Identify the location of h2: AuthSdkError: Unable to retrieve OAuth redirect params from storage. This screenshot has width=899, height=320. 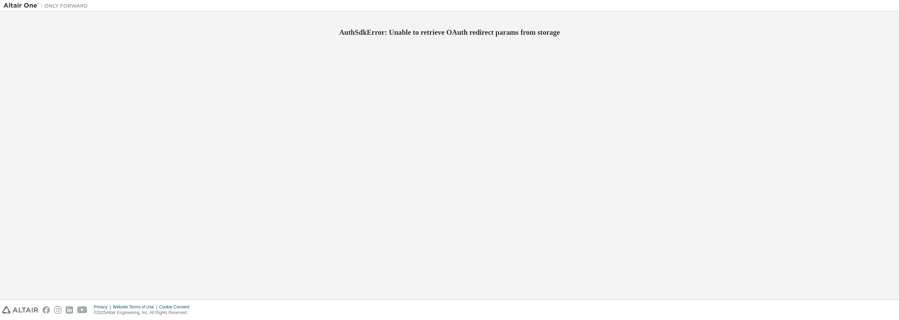
(450, 32).